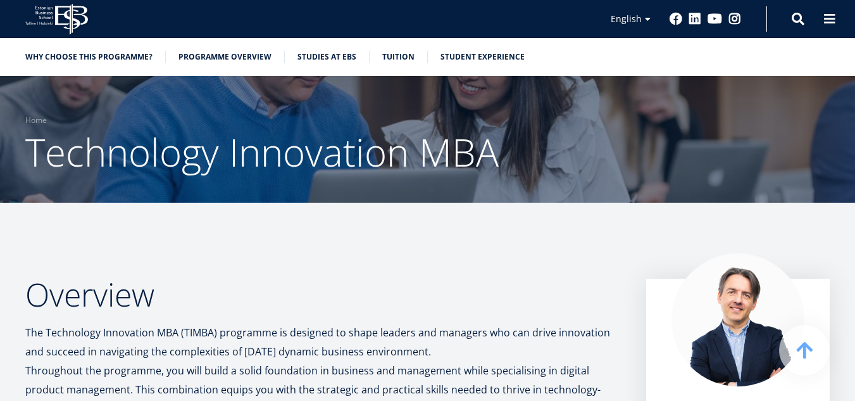 This screenshot has height=401, width=855. I want to click on a: Why choose this programme?, so click(89, 57).